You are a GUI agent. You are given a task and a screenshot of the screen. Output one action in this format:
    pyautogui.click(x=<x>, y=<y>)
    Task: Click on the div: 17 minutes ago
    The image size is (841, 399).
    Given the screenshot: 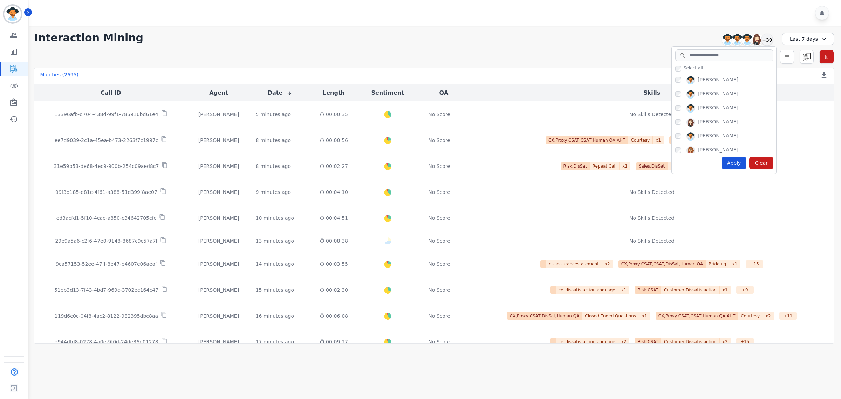 What is the action you would take?
    pyautogui.click(x=275, y=342)
    